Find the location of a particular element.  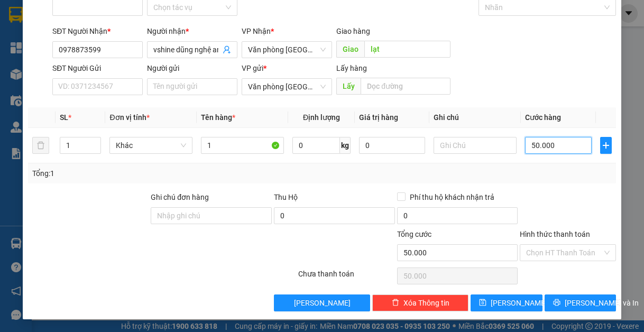

span: Thu Hộ is located at coordinates (286, 197).